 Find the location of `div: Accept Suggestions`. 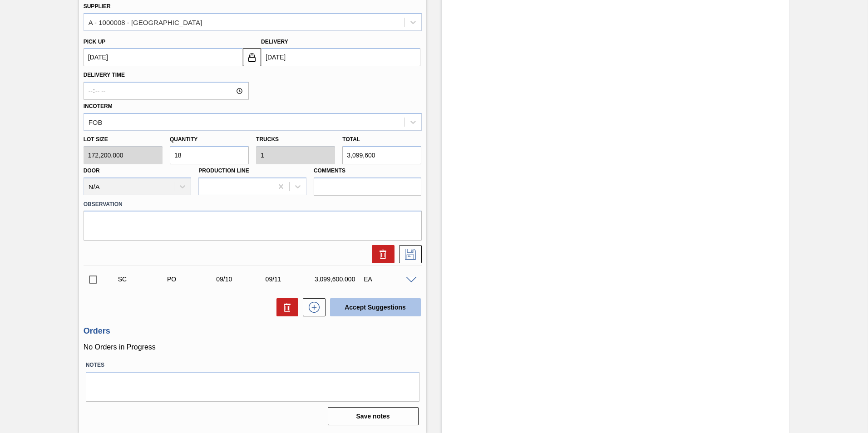

div: Accept Suggestions is located at coordinates (373, 307).